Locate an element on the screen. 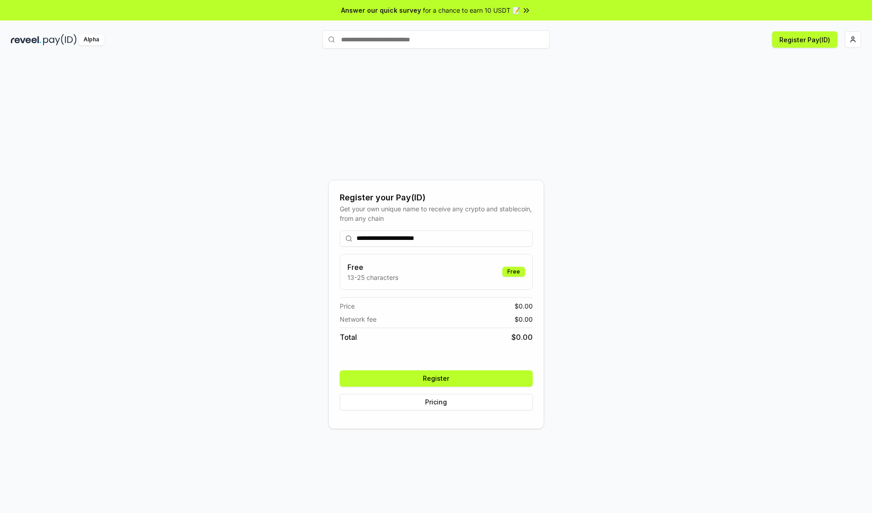 The height and width of the screenshot is (513, 872). p: 13-25 characters is located at coordinates (373, 277).